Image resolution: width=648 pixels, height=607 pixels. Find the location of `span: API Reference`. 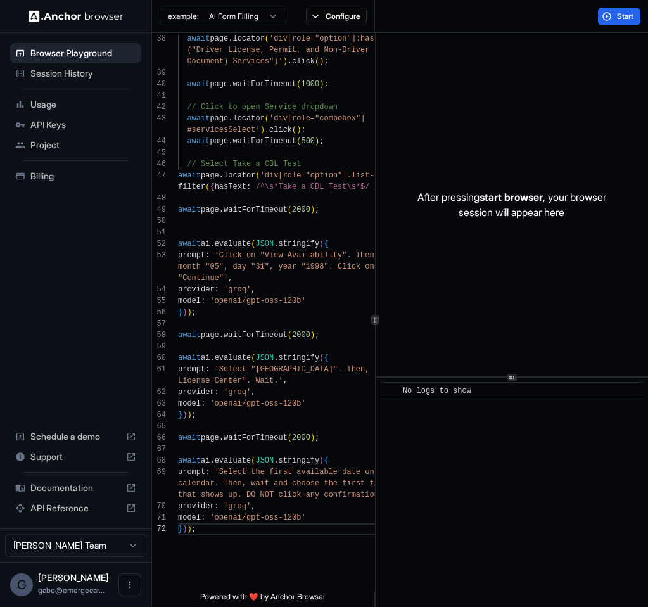

span: API Reference is located at coordinates (75, 508).